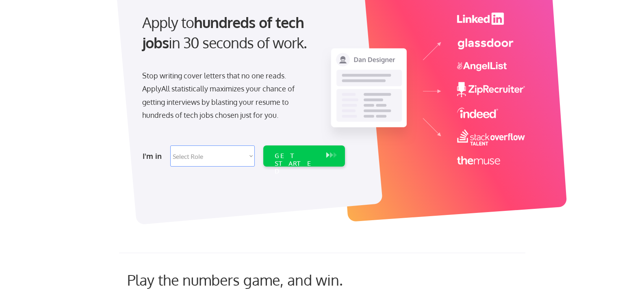 This screenshot has width=644, height=297. What do you see at coordinates (224, 32) in the screenshot?
I see `strong: hundreds of tech jobs` at bounding box center [224, 32].